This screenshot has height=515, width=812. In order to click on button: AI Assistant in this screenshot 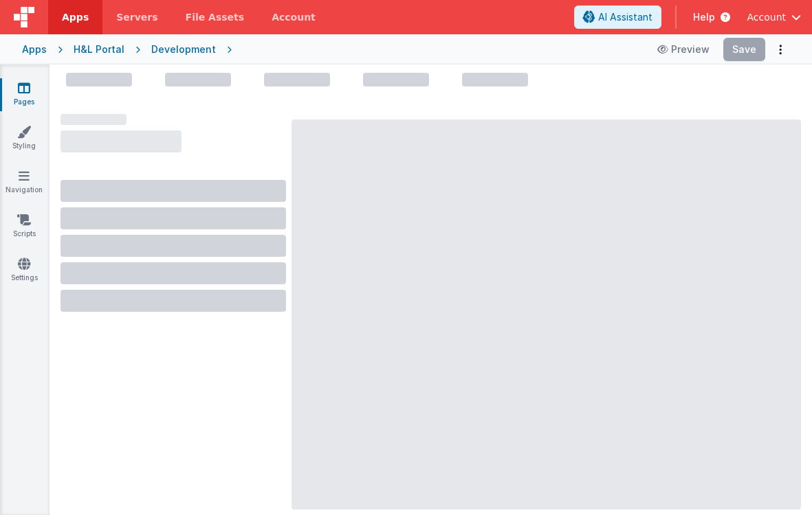, I will do `click(618, 17)`.